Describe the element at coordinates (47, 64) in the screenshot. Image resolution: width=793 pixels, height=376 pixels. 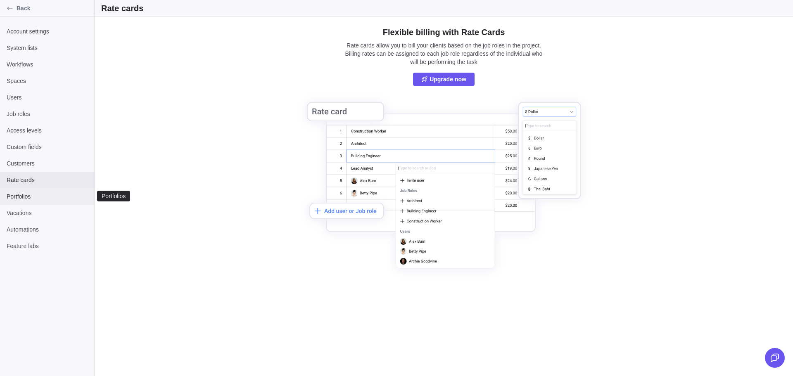
I see `span: Workflows` at that location.